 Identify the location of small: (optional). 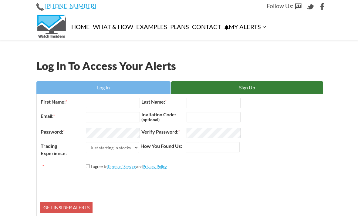
(150, 120).